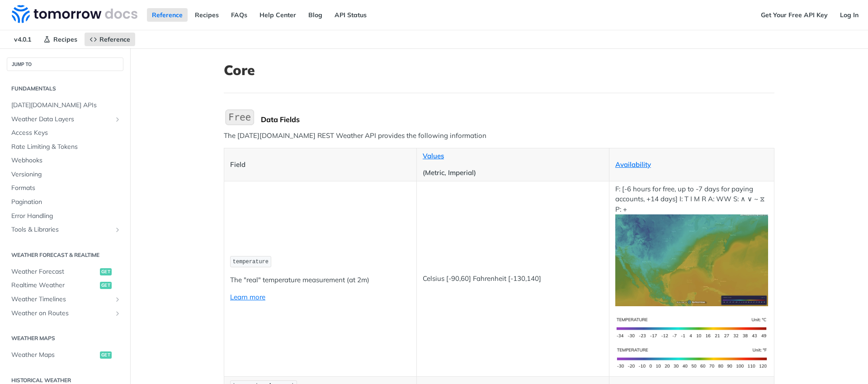 This screenshot has height=384, width=868. I want to click on a: Availability, so click(633, 164).